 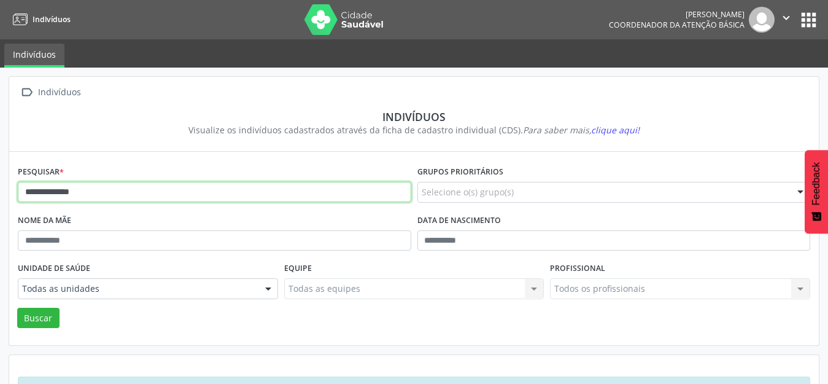 I want to click on span: Todas as unidades, so click(x=138, y=289).